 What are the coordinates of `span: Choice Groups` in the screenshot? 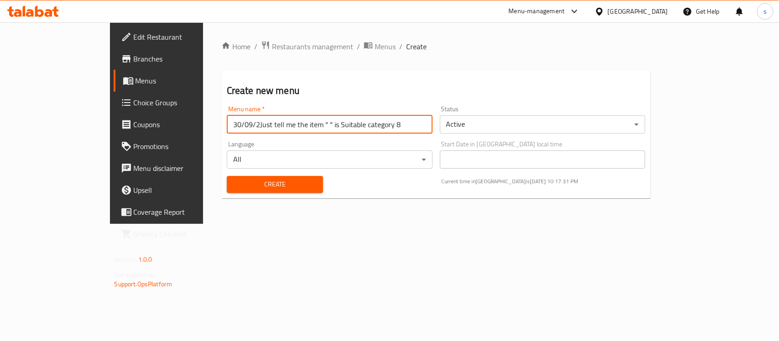 It's located at (183, 103).